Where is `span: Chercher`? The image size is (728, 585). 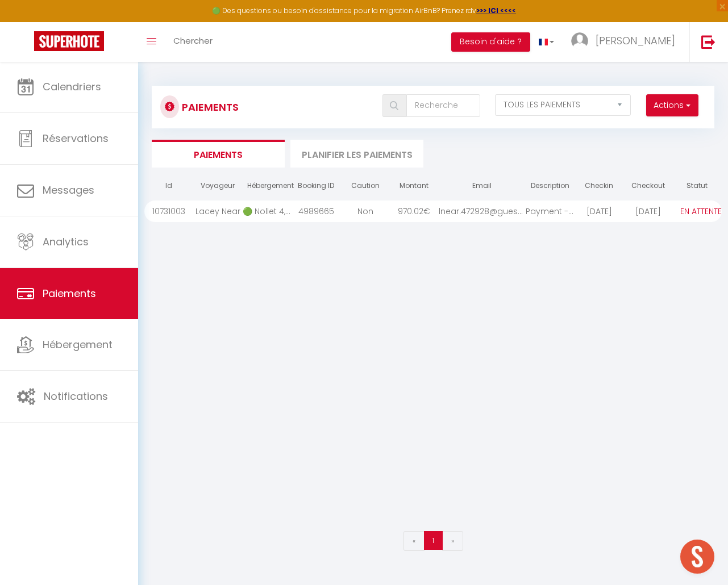 span: Chercher is located at coordinates (193, 40).